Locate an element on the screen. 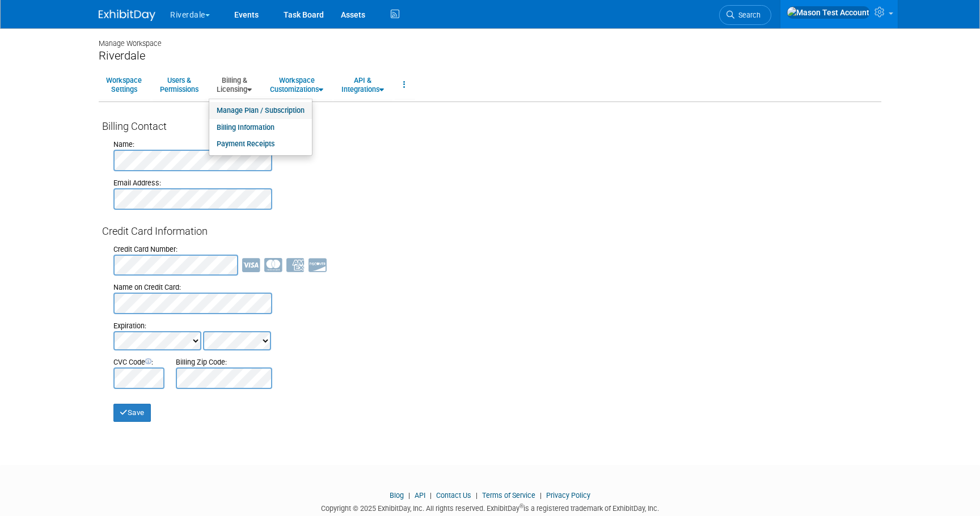 This screenshot has width=980, height=516. a: Users &Permissions is located at coordinates (179, 85).